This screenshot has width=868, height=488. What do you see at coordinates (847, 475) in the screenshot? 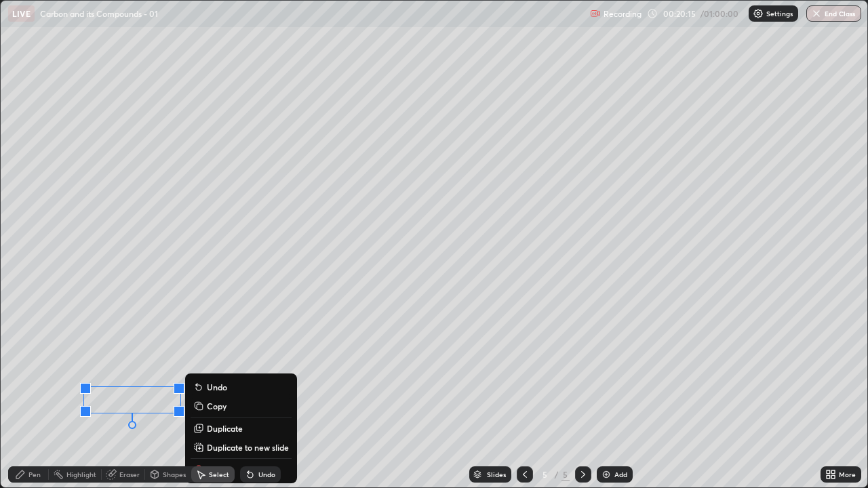
I see `div: More` at bounding box center [847, 475].